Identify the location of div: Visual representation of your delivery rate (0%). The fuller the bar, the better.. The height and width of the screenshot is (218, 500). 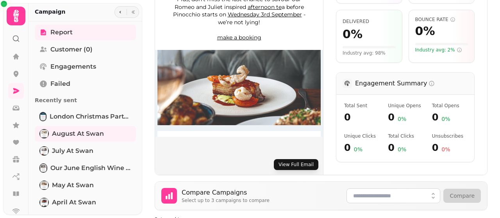
(369, 47).